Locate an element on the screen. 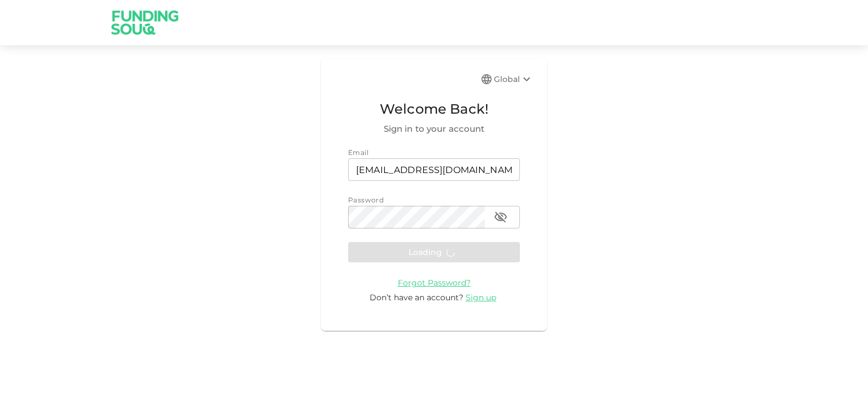  a: Forgot Password? is located at coordinates (434, 282).